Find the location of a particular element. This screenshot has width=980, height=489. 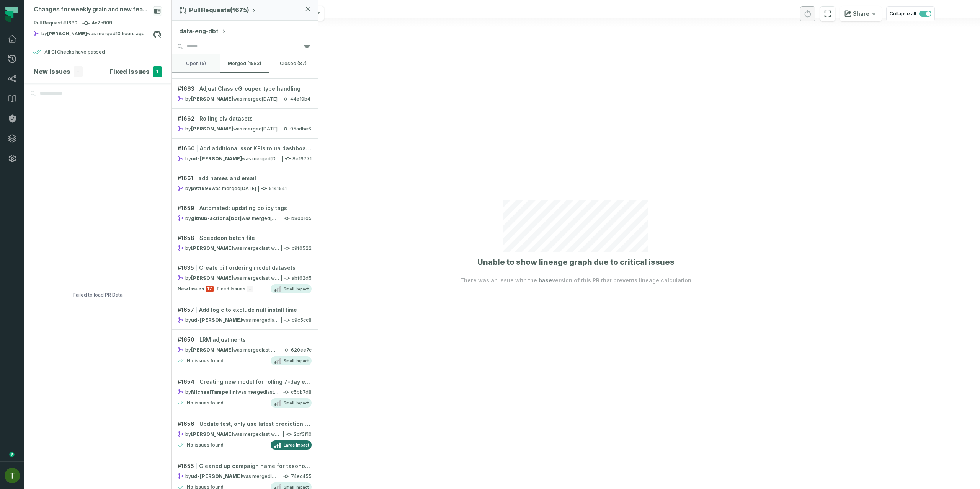

div: # 1659 is located at coordinates (245, 208).